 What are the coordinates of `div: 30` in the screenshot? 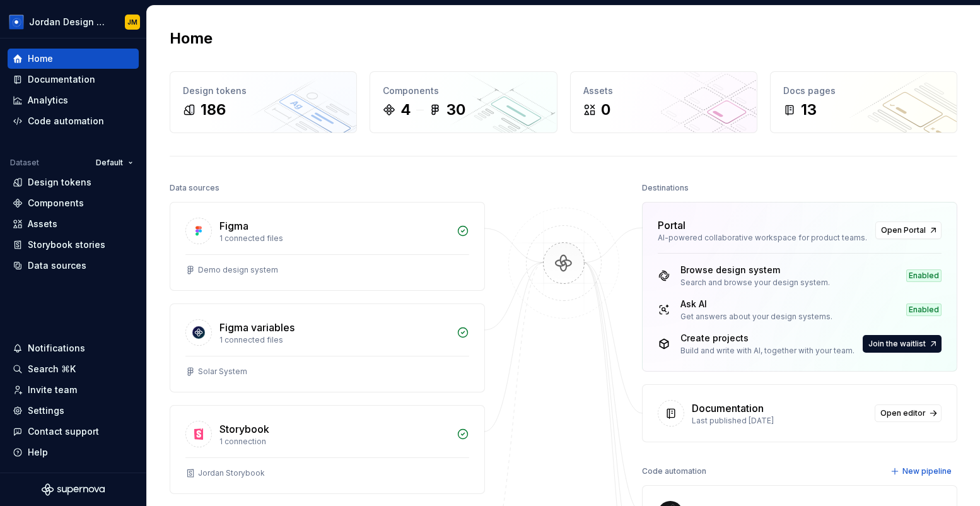 It's located at (456, 110).